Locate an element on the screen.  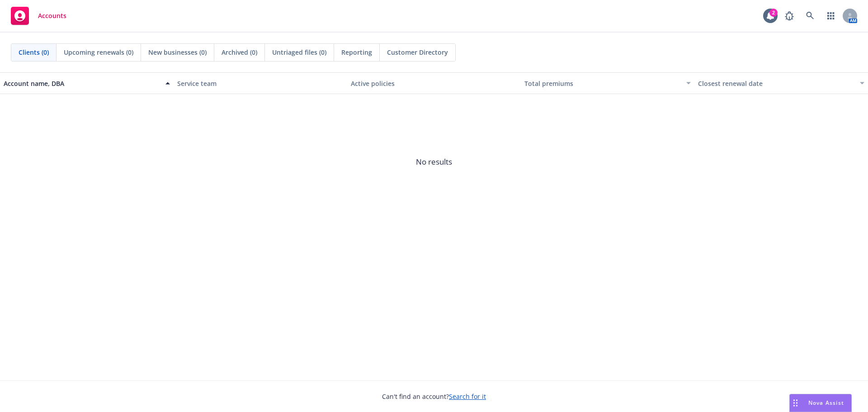
div: Service team is located at coordinates (261, 83).